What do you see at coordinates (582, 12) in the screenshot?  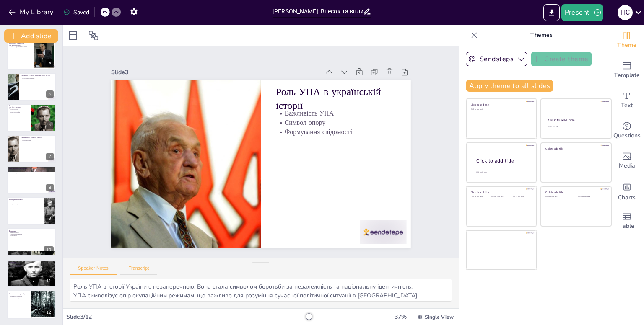 I see `button: Present` at bounding box center [582, 12].